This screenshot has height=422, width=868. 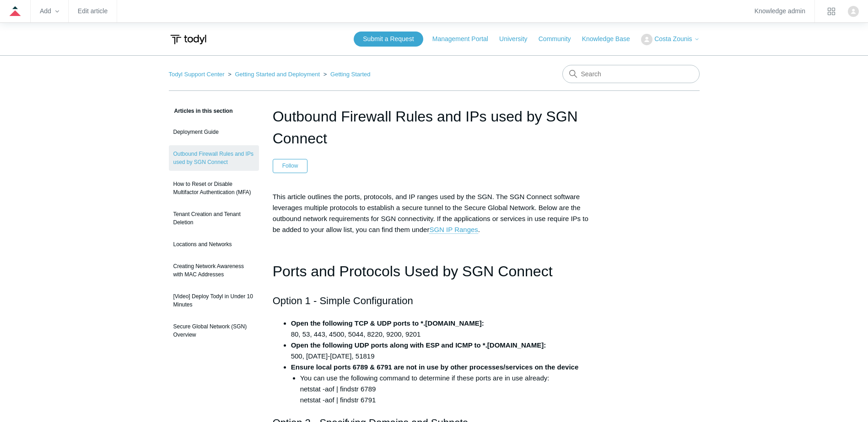 I want to click on a: University, so click(x=518, y=39).